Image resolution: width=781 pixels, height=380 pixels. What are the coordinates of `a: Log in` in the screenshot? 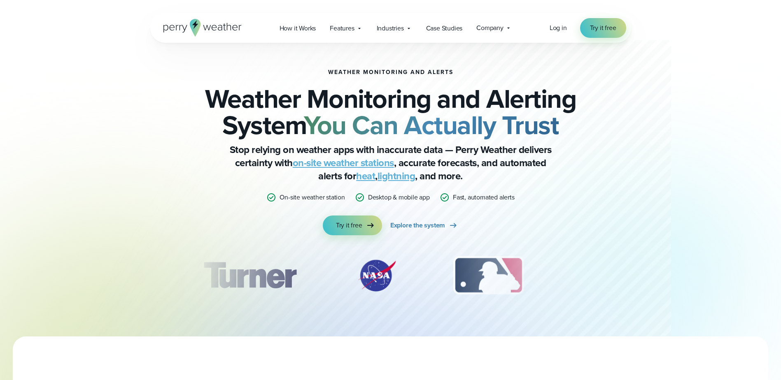 It's located at (558, 28).